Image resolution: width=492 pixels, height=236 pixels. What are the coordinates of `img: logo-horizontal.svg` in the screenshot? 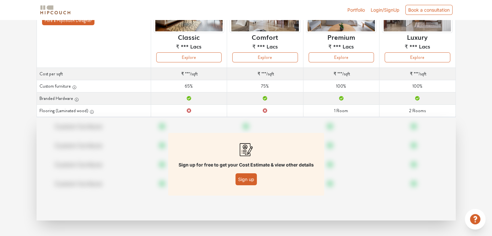 It's located at (55, 10).